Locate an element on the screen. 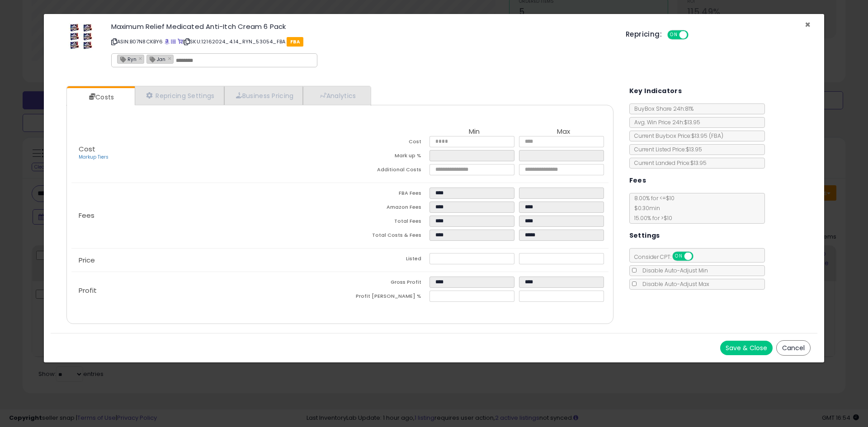 The image size is (868, 427). span: Disable Auto-Adjust Min is located at coordinates (673, 270).